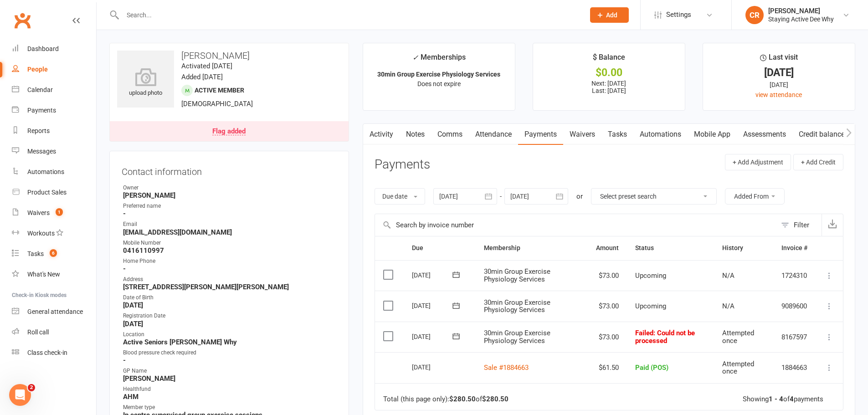 This screenshot has height=415, width=868. I want to click on div: GP Name, so click(229, 371).